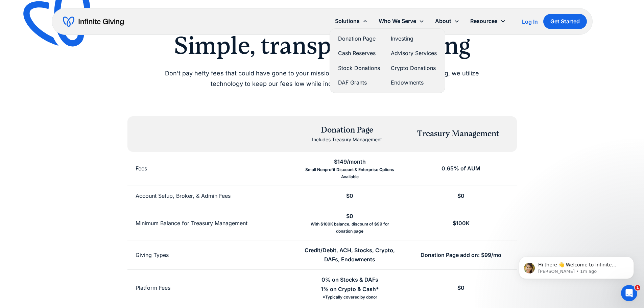 This screenshot has width=644, height=308. I want to click on div: $149/month, so click(350, 161).